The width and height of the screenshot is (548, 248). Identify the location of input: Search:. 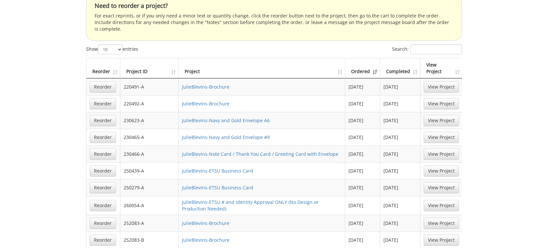
(436, 49).